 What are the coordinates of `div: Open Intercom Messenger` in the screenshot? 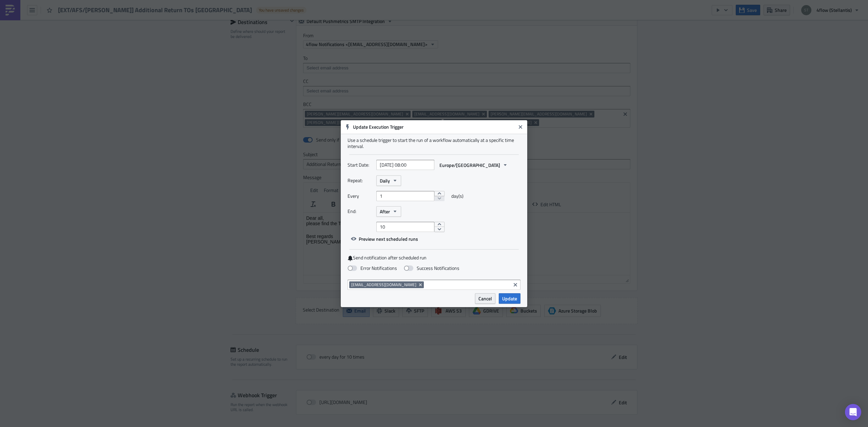 It's located at (853, 412).